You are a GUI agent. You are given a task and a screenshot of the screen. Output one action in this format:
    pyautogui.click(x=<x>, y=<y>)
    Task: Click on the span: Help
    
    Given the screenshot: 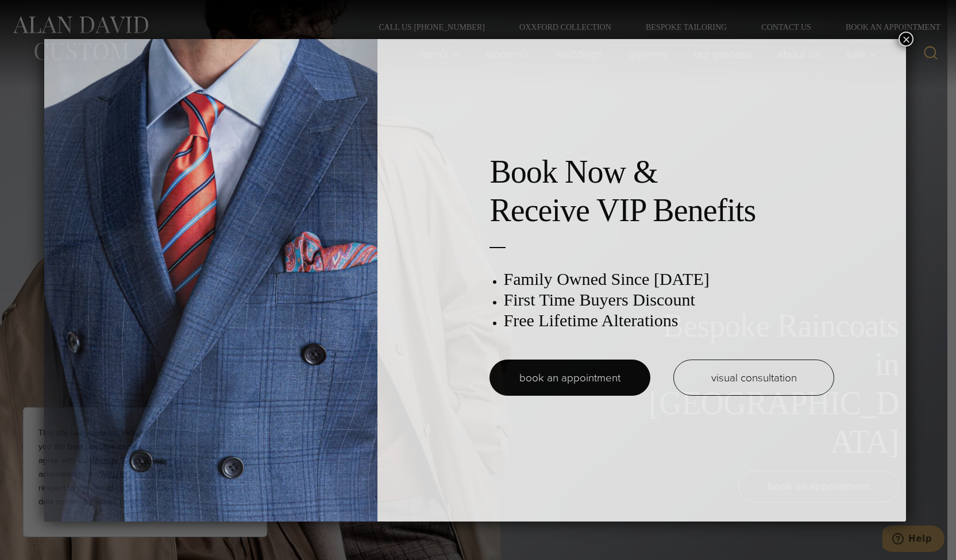 What is the action you would take?
    pyautogui.click(x=37, y=13)
    